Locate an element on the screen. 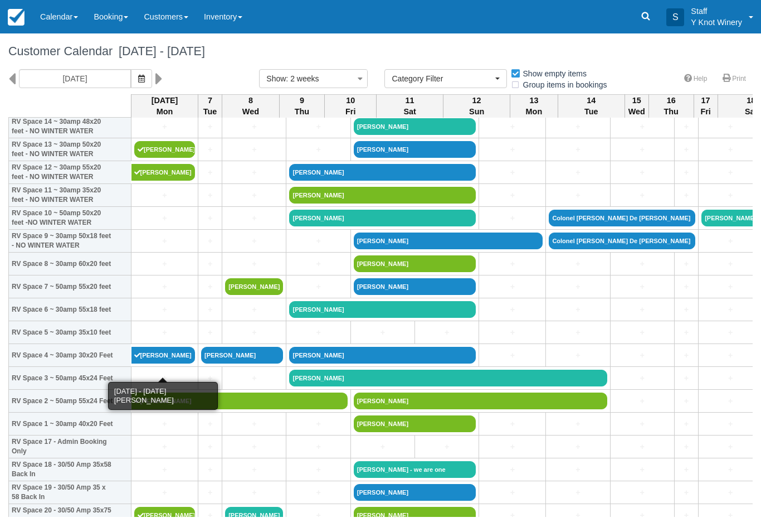  th: 9 Thu is located at coordinates (302, 106).